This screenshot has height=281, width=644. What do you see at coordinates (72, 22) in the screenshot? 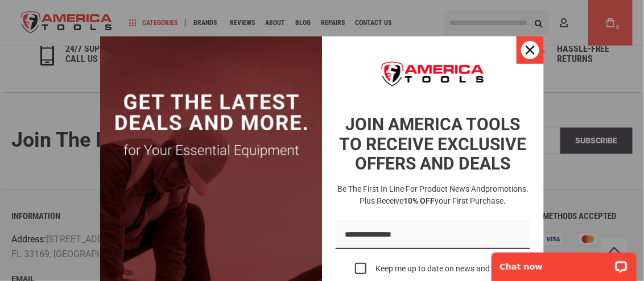
I see `p: Chat now` at bounding box center [72, 22].